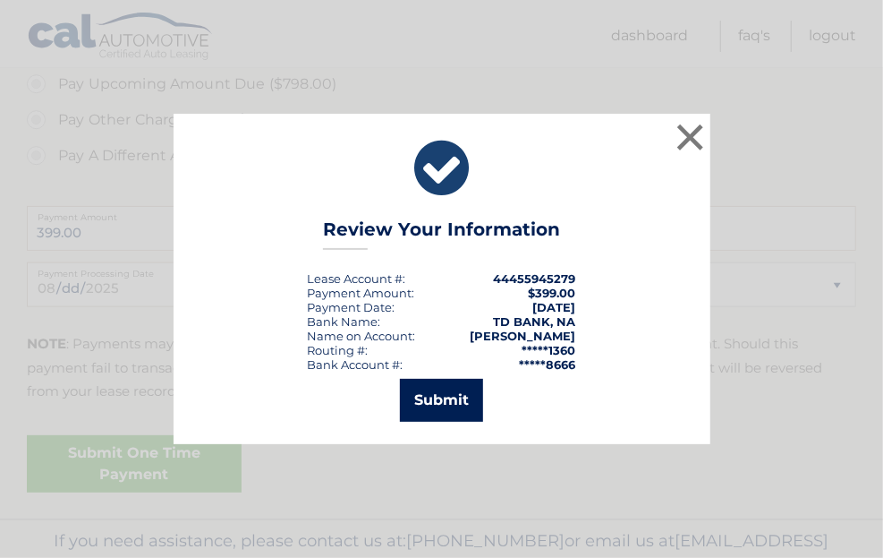  Describe the element at coordinates (355, 364) in the screenshot. I see `div: Bank Account #:` at that location.